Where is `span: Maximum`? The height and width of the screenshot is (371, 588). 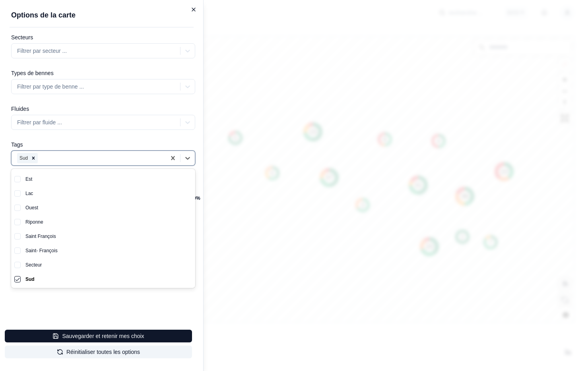
span: Maximum is located at coordinates (191, 191).